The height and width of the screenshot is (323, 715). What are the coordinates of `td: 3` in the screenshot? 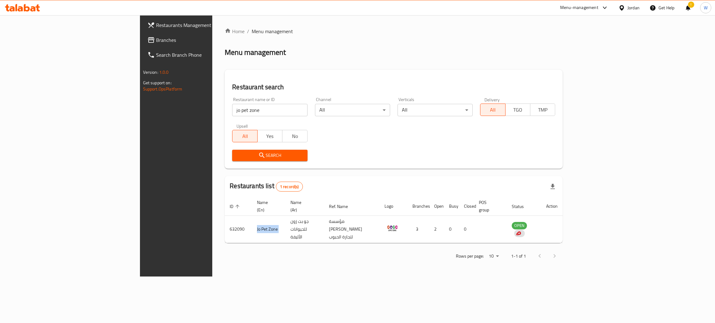 It's located at (418, 230).